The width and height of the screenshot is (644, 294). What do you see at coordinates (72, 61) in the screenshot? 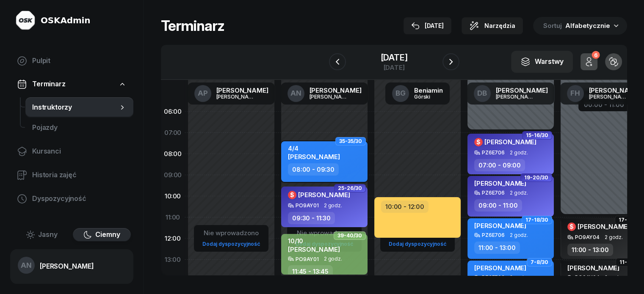
I see `a: Pulpit` at bounding box center [72, 61].